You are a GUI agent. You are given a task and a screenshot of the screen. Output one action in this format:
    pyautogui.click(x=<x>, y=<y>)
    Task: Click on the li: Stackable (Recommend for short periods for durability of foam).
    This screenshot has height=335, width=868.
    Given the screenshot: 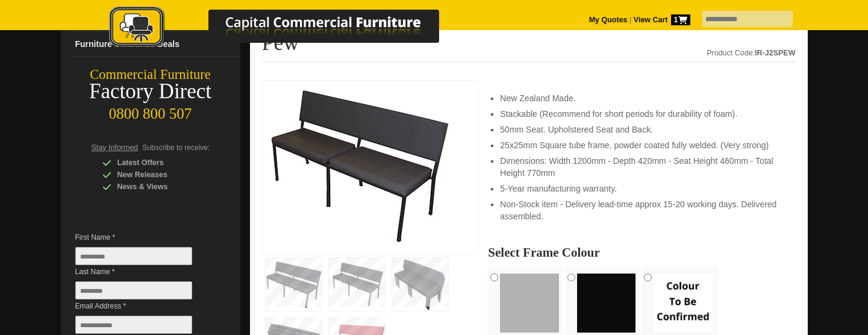 What is the action you would take?
    pyautogui.click(x=641, y=114)
    